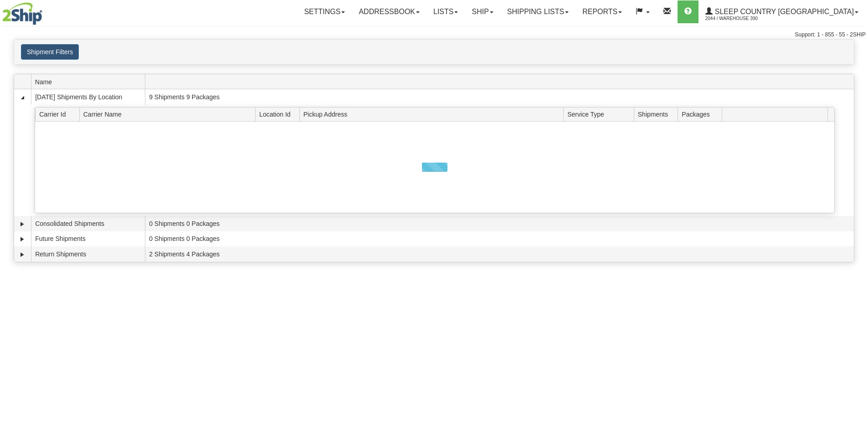  Describe the element at coordinates (499, 97) in the screenshot. I see `td: 9 Shipments 9 Packages` at that location.